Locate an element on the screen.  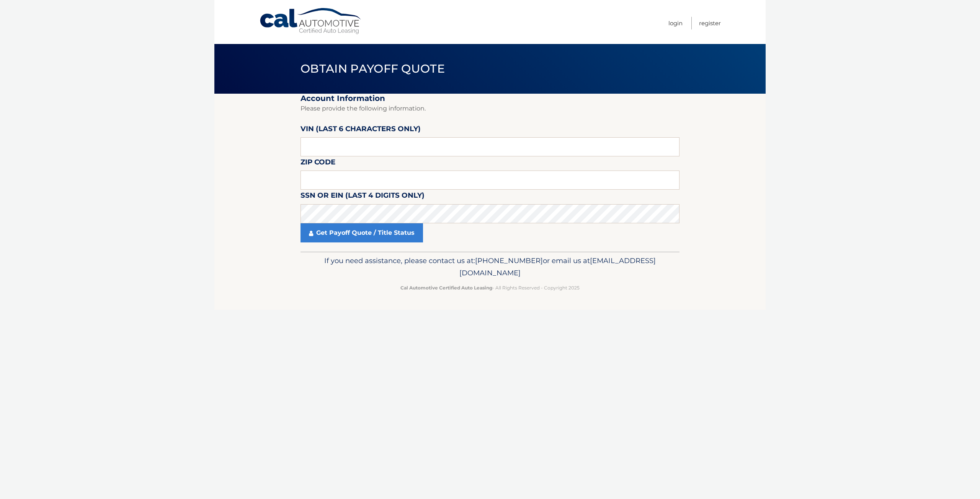
label: VIN (last 6 characters only) is located at coordinates (360, 130).